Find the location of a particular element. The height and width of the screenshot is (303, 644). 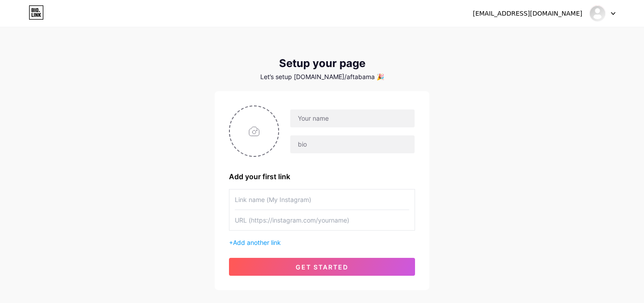

img: Aftab Amanullah is located at coordinates (597, 13).